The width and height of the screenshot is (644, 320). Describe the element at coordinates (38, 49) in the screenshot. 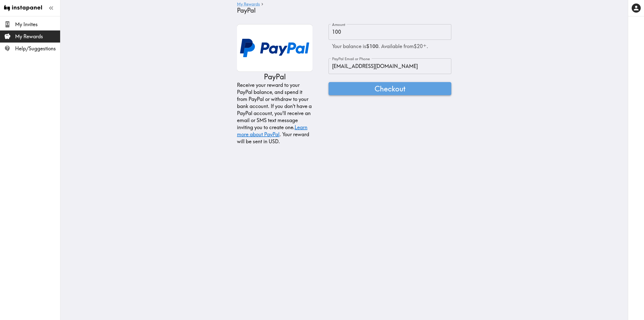

I see `span: Help/Suggestions` at that location.